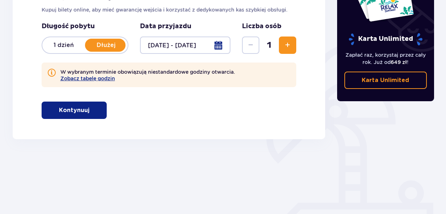  What do you see at coordinates (169, 10) in the screenshot?
I see `p: Kupuj bilety online, aby mieć gwarancję wejścia i korzystać z dedykowanych kas szybkiej obsługi.` at bounding box center [169, 10].